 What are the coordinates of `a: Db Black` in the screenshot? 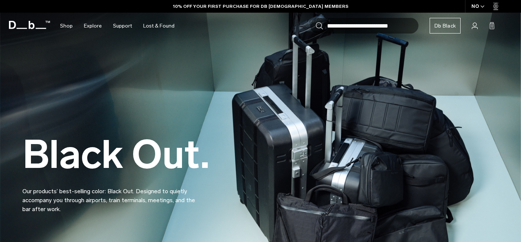 It's located at (445, 26).